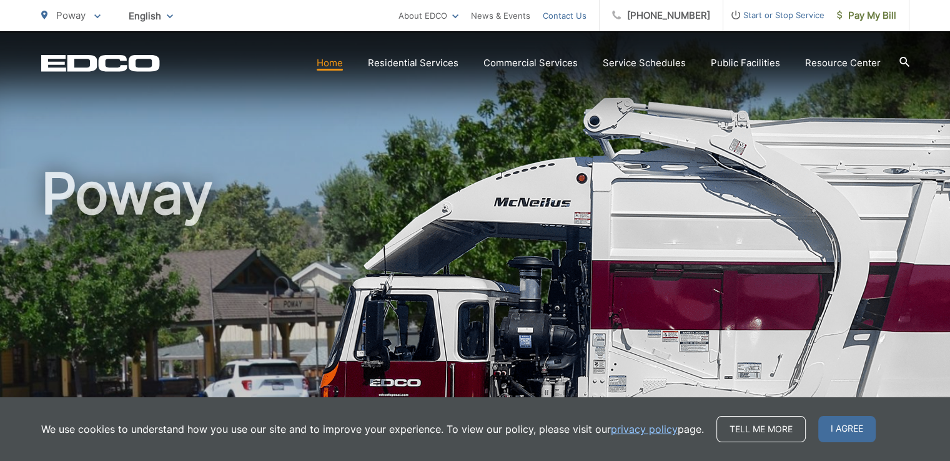 The width and height of the screenshot is (950, 461). Describe the element at coordinates (644, 429) in the screenshot. I see `a: privacy policy` at that location.